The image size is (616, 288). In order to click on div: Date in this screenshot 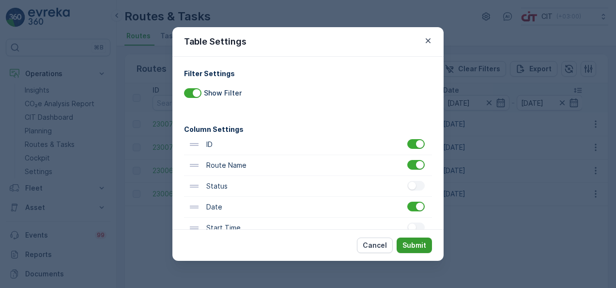, I will do `click(308, 207)`.